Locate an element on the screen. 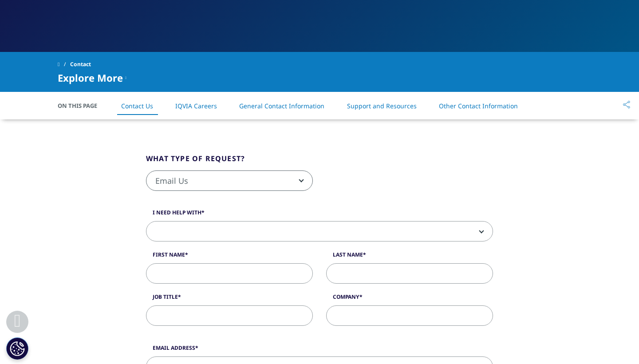  a: Contact Us is located at coordinates (137, 106).